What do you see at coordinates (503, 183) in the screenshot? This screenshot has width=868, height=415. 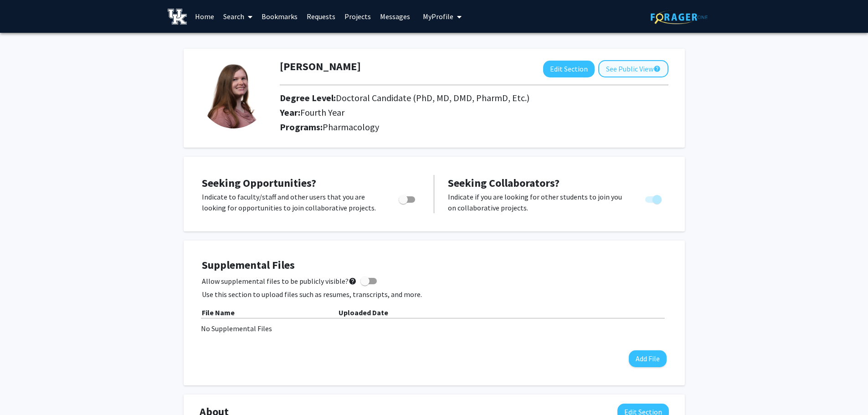 I see `span: Seeking Collaborators?` at bounding box center [503, 183].